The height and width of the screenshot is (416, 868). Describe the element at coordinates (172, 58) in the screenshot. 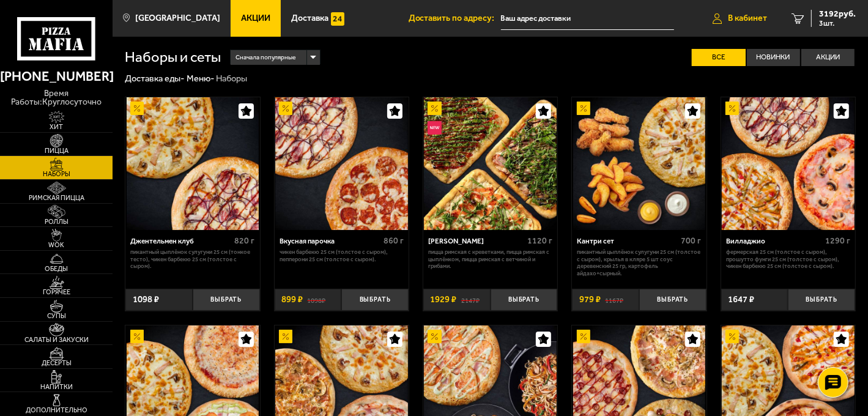

I see `h1: Наборы и сеты` at that location.